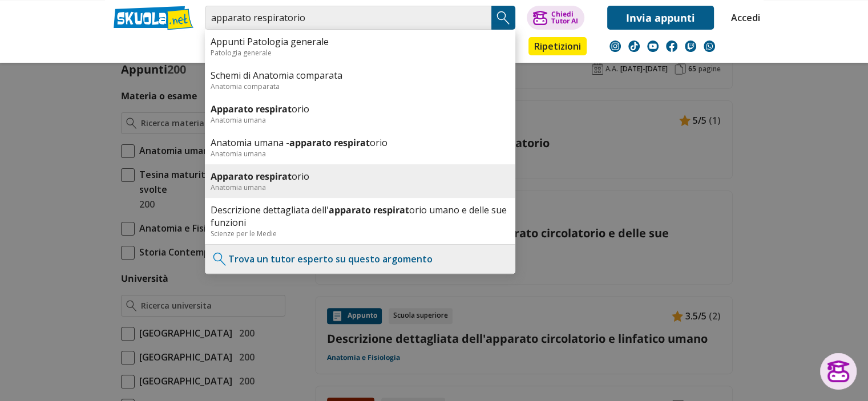  I want to click on img: twitch, so click(691, 46).